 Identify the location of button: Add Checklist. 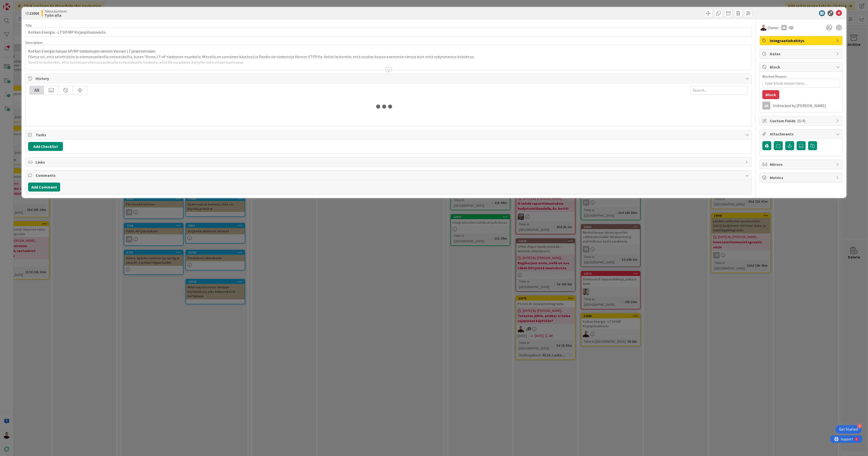
(45, 146).